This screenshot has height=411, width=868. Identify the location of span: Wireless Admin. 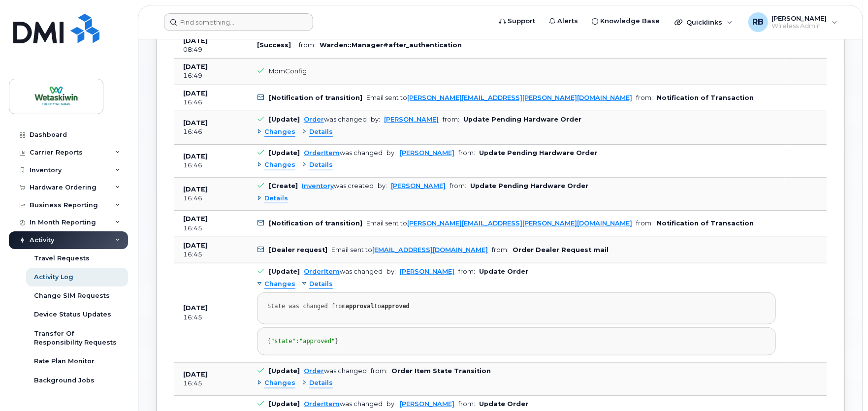
(800, 26).